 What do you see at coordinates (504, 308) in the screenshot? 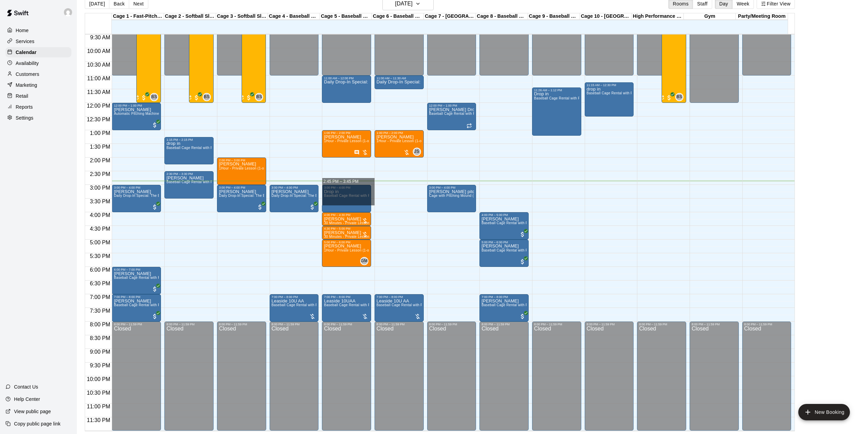
I see `div: 7:00 PM – 8:00 PM: Francisco Marquez` at bounding box center [504, 308].